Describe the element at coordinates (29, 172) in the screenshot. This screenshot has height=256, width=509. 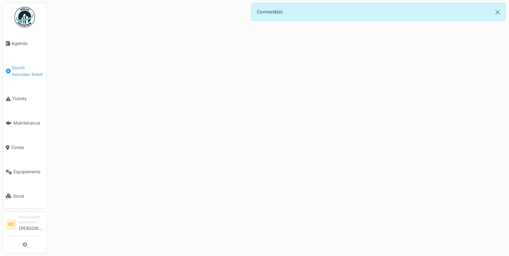
I see `span: Équipements` at that location.